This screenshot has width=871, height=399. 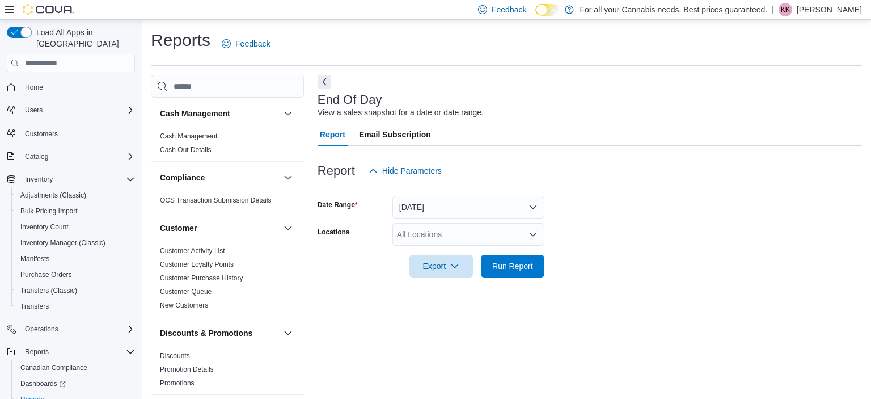 What do you see at coordinates (175, 355) in the screenshot?
I see `span: Discounts` at bounding box center [175, 355].